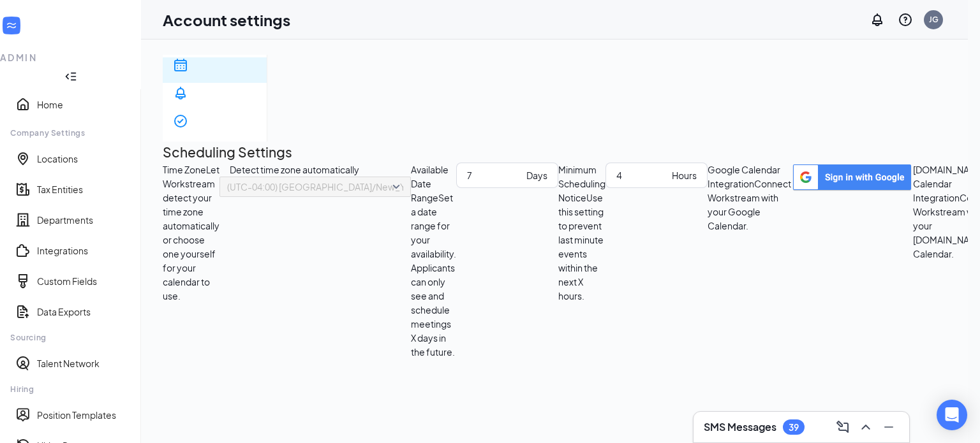  What do you see at coordinates (537, 175) in the screenshot?
I see `div: Days` at bounding box center [537, 175].